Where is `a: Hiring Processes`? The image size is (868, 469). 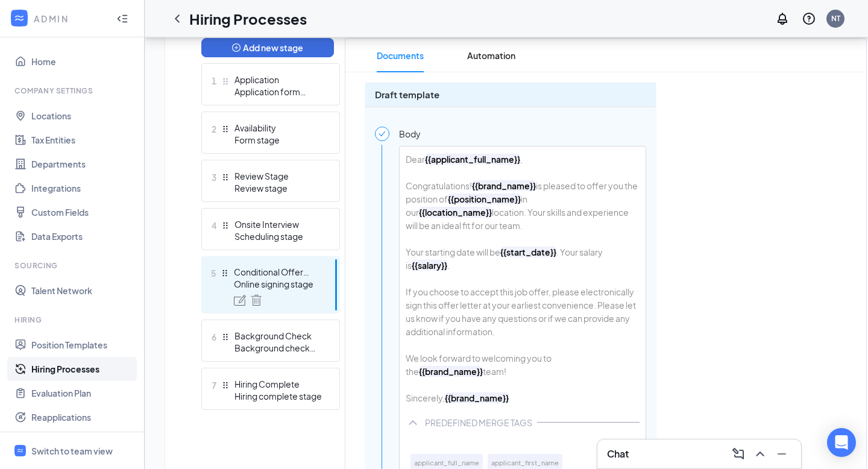 a: Hiring Processes is located at coordinates (83, 369).